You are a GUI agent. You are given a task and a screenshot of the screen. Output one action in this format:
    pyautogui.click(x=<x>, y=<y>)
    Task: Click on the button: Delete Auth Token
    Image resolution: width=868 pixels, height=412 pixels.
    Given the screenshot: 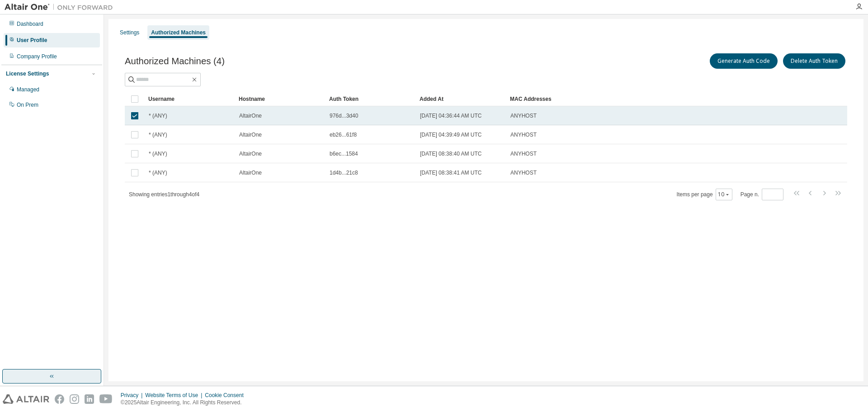 What is the action you would take?
    pyautogui.click(x=814, y=61)
    